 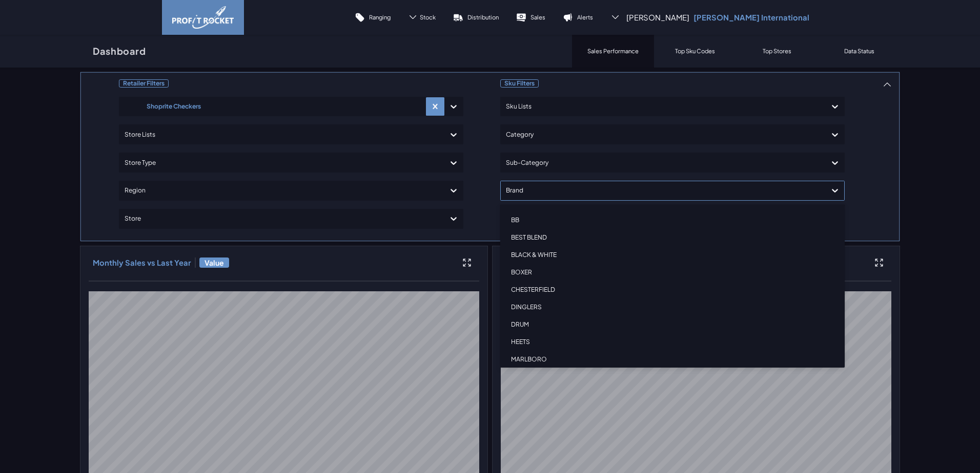 What do you see at coordinates (214, 263) in the screenshot?
I see `span: Value` at bounding box center [214, 263].